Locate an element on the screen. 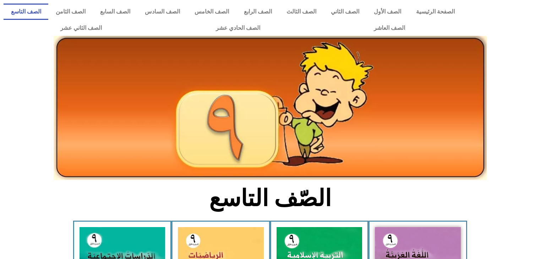 The width and height of the screenshot is (540, 259). a: الصف التاسع is located at coordinates (26, 12).